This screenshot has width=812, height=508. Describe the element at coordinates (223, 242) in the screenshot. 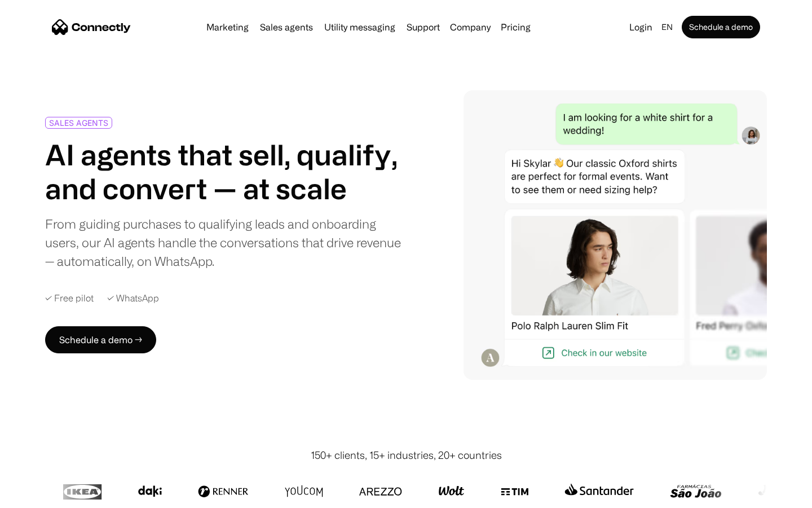

I see `div: From guiding purchases to qualifying leads and onboarding users, our AI agents handle the convers...` at that location.